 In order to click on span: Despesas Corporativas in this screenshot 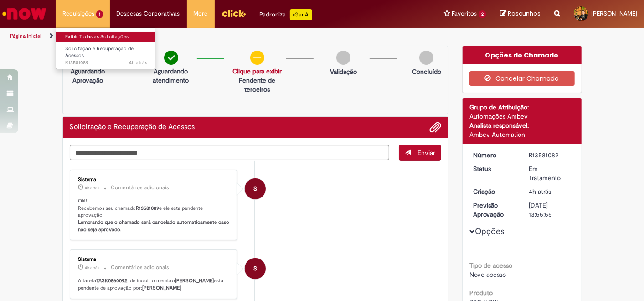, I will do `click(148, 14)`.